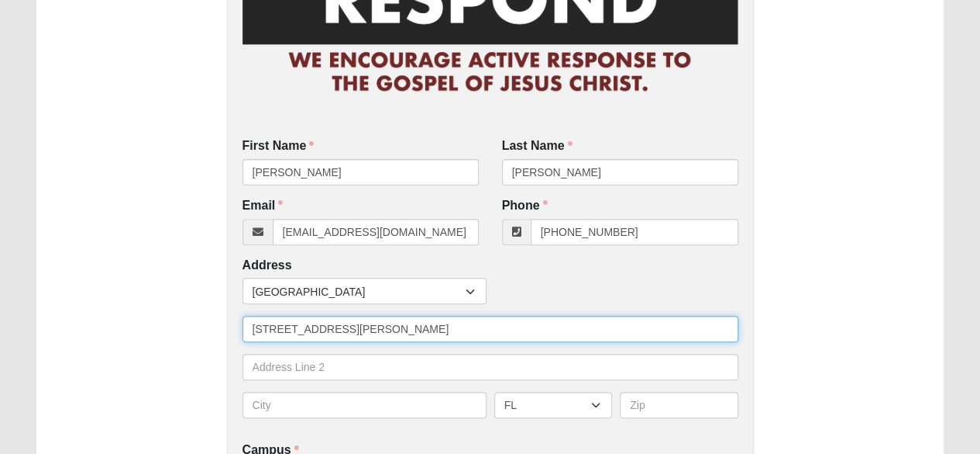  What do you see at coordinates (278, 146) in the screenshot?
I see `label: First Name` at bounding box center [278, 146].